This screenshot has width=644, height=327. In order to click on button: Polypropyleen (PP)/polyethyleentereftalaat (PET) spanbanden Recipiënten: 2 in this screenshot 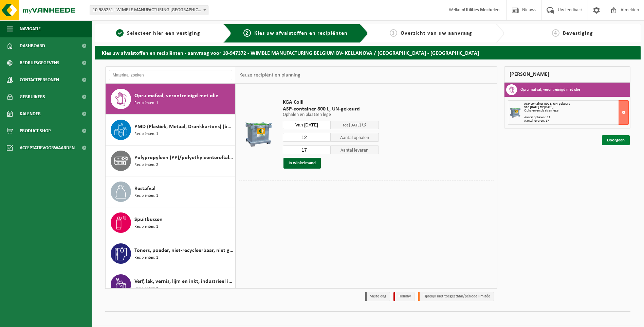, I will do `click(170, 161)`.